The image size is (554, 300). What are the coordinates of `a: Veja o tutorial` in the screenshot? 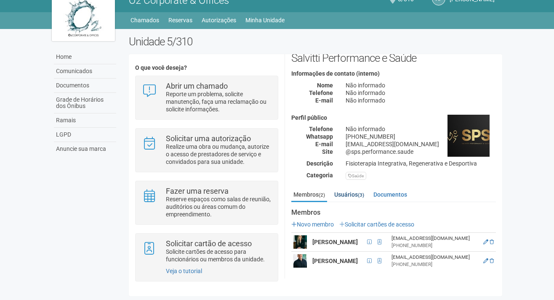 It's located at (184, 271).